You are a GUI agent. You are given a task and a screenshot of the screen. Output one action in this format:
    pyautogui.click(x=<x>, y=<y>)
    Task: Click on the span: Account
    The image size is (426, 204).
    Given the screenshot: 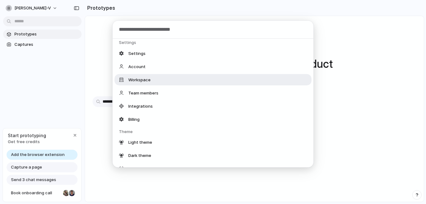 What is the action you would take?
    pyautogui.click(x=137, y=66)
    